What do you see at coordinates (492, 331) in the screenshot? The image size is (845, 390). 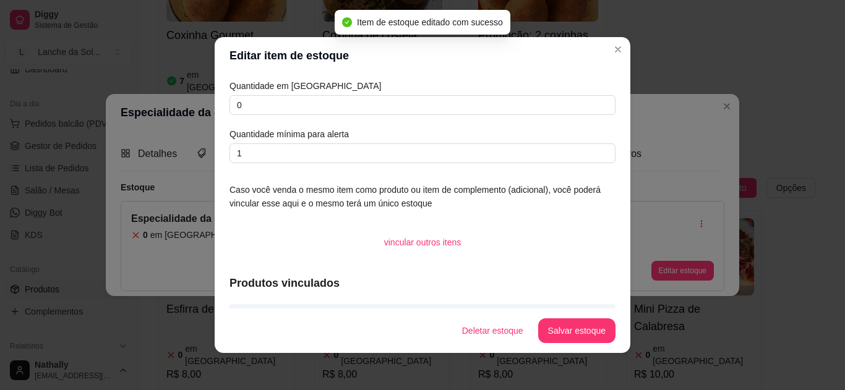 I see `button: Deletar estoque` at bounding box center [492, 331].